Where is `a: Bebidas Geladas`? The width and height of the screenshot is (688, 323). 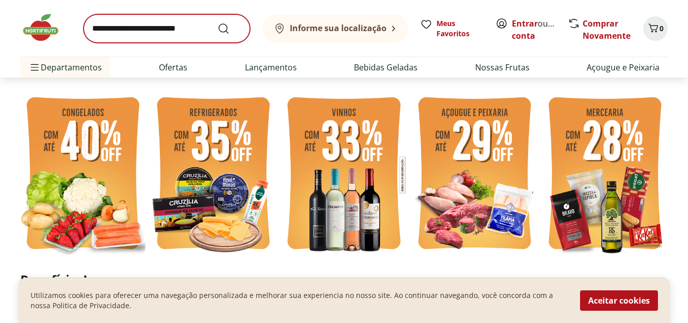 a: Bebidas Geladas is located at coordinates (386, 67).